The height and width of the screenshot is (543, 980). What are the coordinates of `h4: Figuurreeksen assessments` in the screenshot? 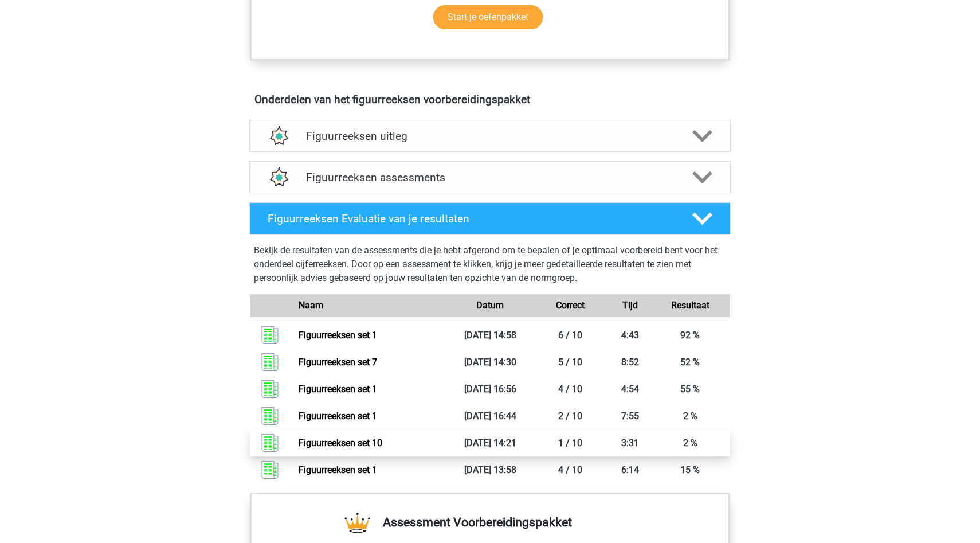 It's located at (490, 177).